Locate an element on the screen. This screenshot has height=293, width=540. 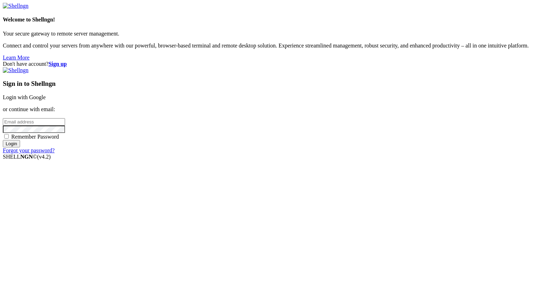
input: Remember Password is located at coordinates (6, 136).